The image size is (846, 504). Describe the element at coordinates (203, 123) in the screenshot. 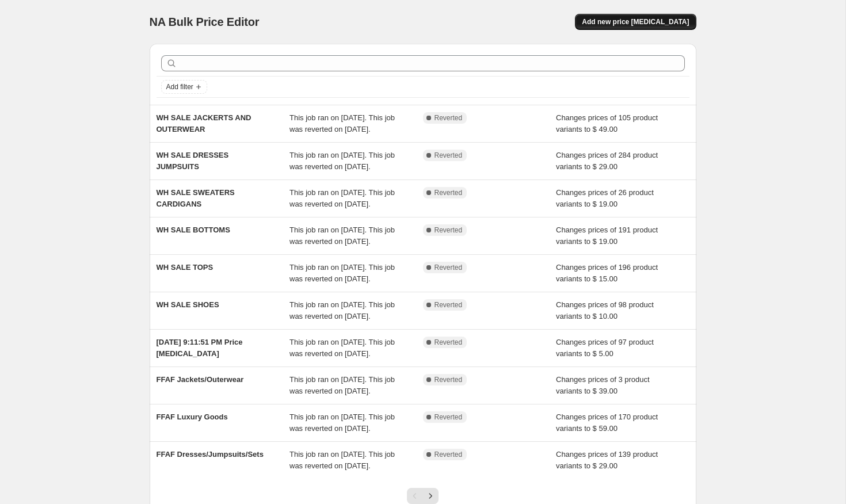

I see `span: WH SALE JACKERTS AND OUTERWEAR` at that location.